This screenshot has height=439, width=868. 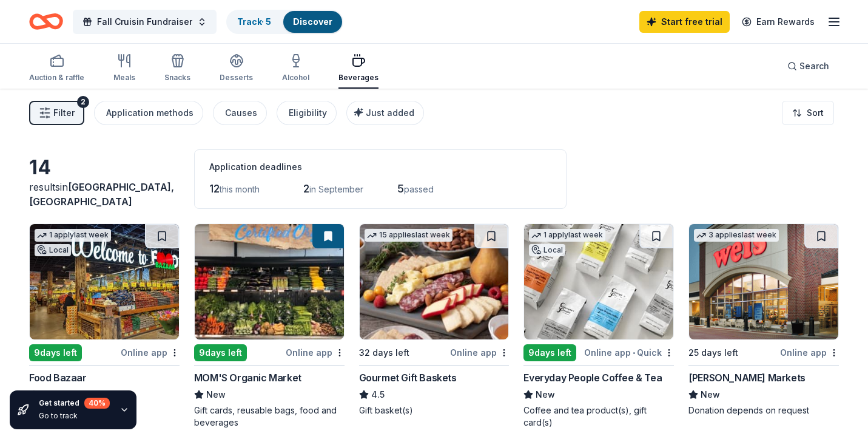 I want to click on a: Home, so click(x=46, y=21).